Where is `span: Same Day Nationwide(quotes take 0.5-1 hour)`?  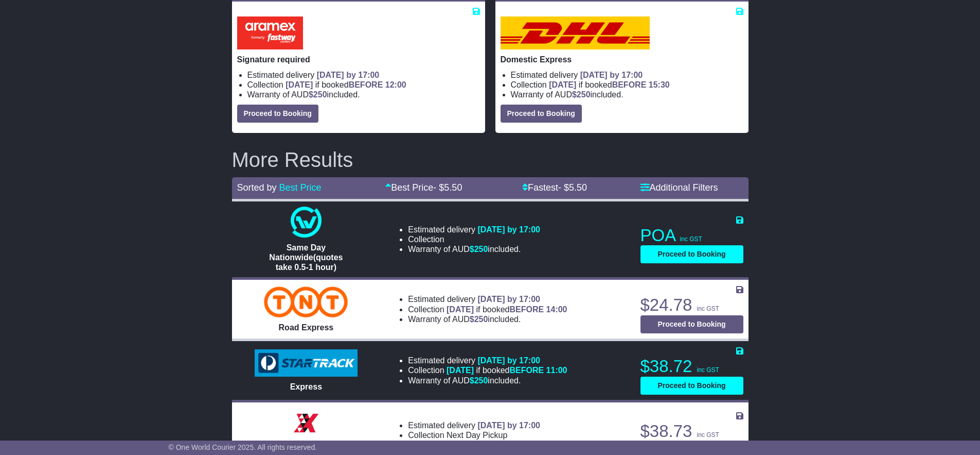 span: Same Day Nationwide(quotes take 0.5-1 hour) is located at coordinates (306, 257).